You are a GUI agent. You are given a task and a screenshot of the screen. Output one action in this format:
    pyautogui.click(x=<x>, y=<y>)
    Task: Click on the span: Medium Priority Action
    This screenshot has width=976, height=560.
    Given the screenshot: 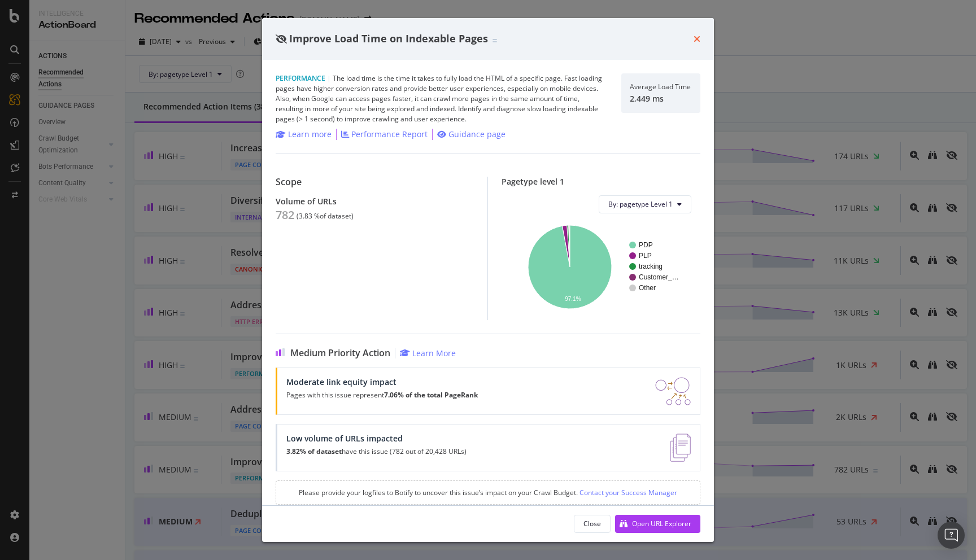 What is the action you would take?
    pyautogui.click(x=340, y=352)
    